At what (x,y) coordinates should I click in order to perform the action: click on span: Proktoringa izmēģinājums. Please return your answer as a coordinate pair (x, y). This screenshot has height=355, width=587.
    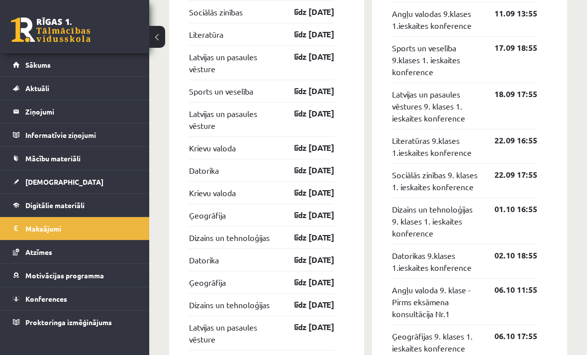
    Looking at the image, I should click on (69, 322).